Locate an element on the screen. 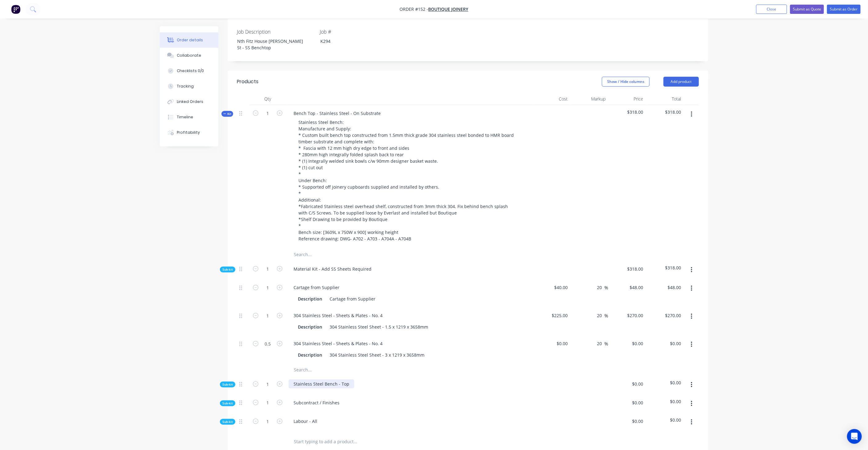 The image size is (868, 450). div: Subcontract / Finishes is located at coordinates (316, 402).